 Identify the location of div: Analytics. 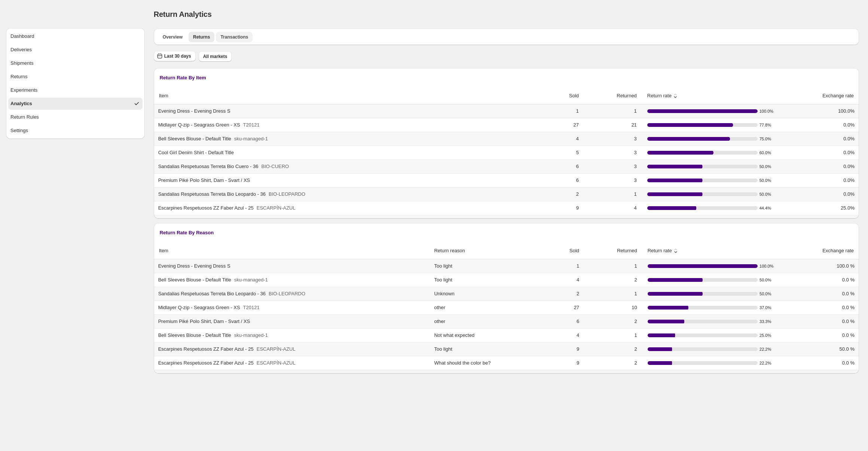
(21, 104).